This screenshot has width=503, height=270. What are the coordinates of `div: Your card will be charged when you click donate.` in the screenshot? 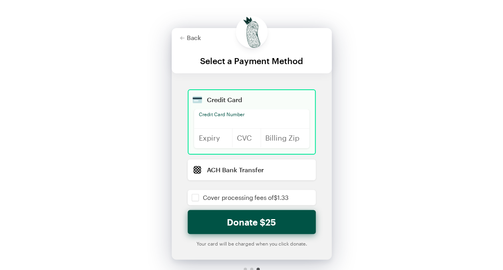 It's located at (252, 243).